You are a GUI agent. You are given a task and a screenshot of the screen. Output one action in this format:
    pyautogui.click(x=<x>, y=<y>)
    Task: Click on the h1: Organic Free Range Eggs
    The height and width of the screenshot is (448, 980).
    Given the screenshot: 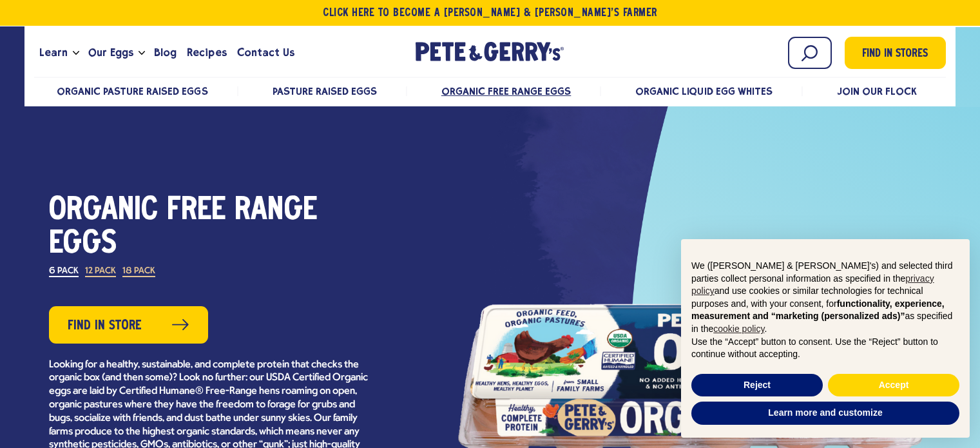 What is the action you would take?
    pyautogui.click(x=210, y=228)
    